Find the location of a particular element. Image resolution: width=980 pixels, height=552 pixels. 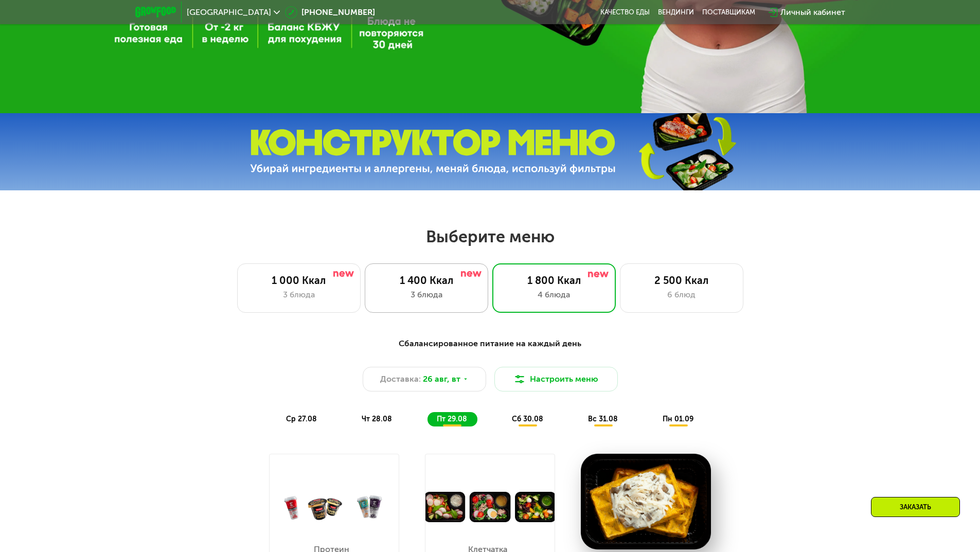

span: 26 авг, вт is located at coordinates (441, 379).